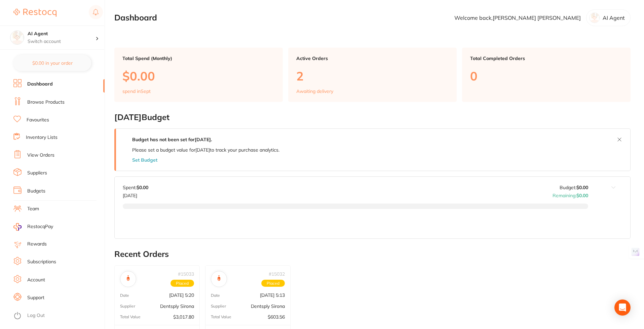 This screenshot has width=644, height=329. Describe the element at coordinates (33, 227) in the screenshot. I see `a: RestocqPay` at that location.